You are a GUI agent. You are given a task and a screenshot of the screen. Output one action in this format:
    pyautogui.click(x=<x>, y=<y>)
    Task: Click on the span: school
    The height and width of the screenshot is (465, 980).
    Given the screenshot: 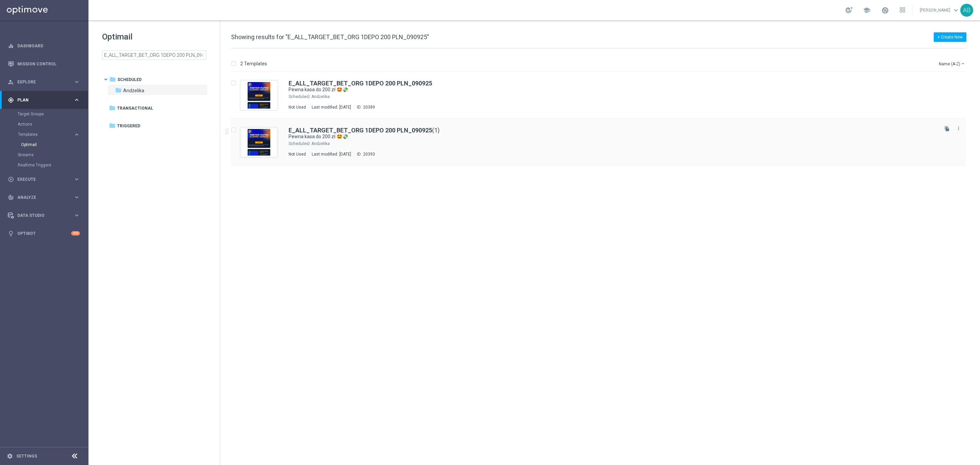 What is the action you would take?
    pyautogui.click(x=867, y=10)
    